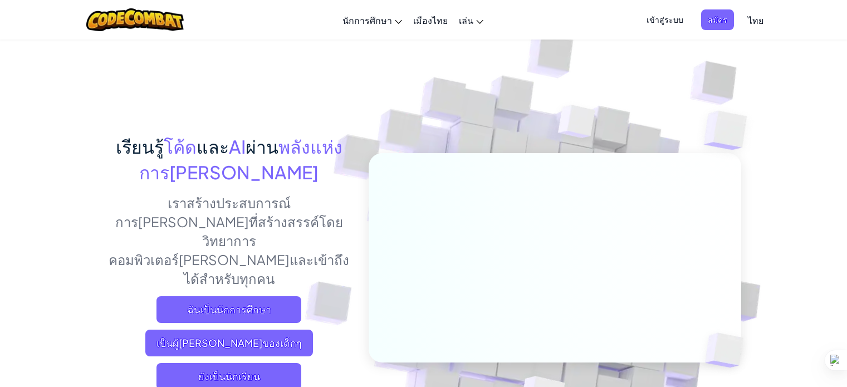  I want to click on font: และ, so click(213, 146).